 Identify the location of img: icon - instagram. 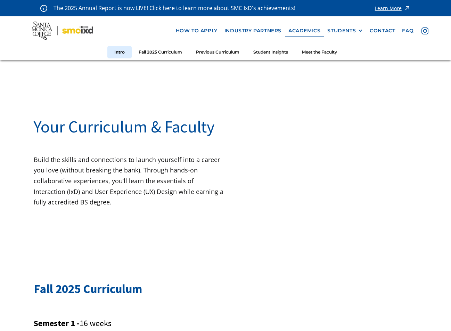
(425, 31).